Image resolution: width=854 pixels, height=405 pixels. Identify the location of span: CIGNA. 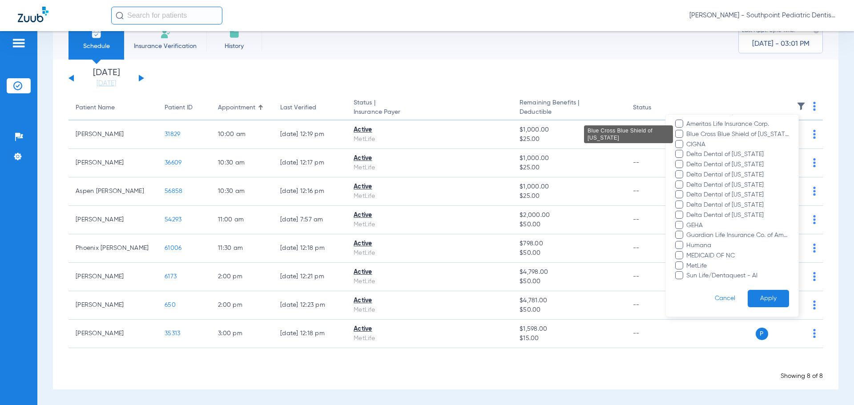
(737, 144).